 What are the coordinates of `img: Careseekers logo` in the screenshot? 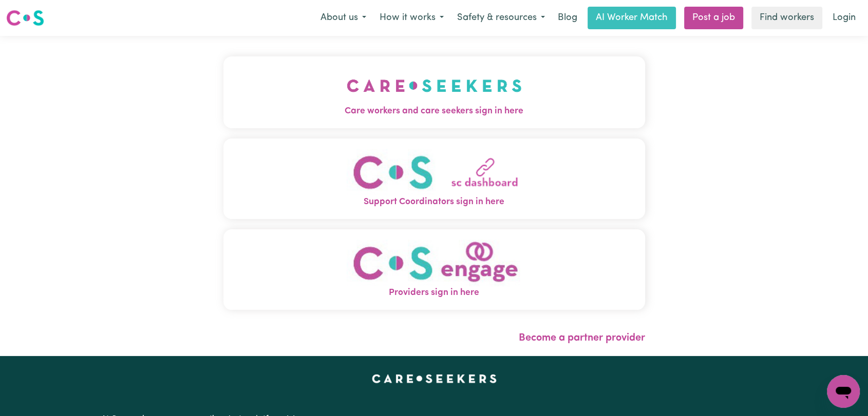 It's located at (25, 18).